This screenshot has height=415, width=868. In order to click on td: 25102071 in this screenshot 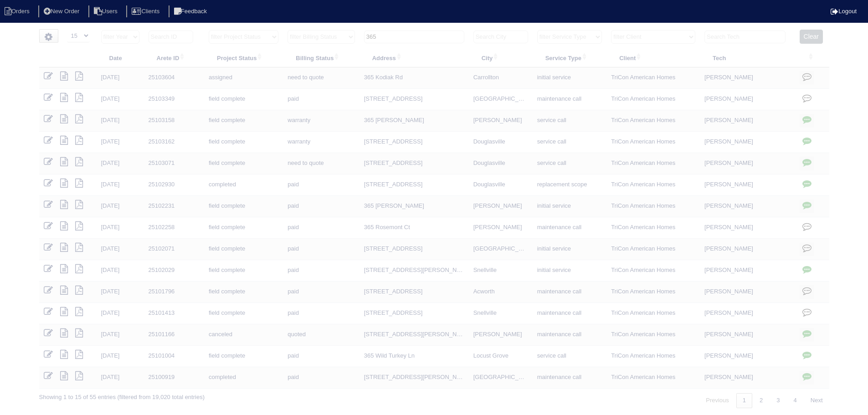, I will do `click(174, 249)`.